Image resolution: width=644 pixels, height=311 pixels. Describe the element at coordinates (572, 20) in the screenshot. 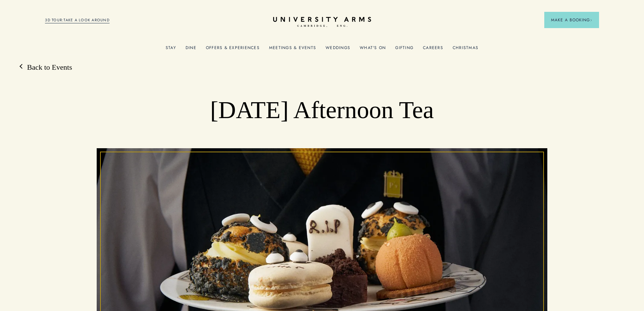

I see `span: Make a Booking` at that location.